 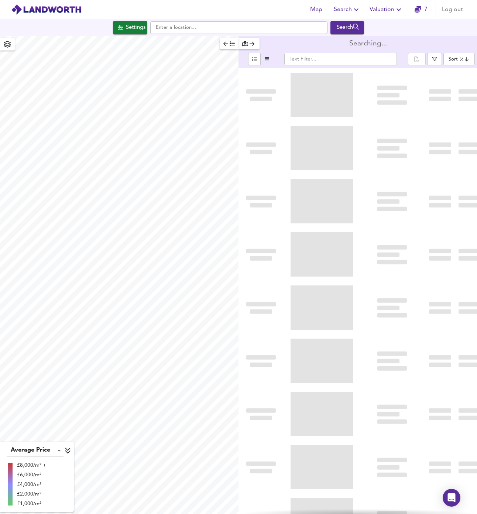 What do you see at coordinates (31, 485) in the screenshot?
I see `div: £4,000/m²` at bounding box center [31, 485].